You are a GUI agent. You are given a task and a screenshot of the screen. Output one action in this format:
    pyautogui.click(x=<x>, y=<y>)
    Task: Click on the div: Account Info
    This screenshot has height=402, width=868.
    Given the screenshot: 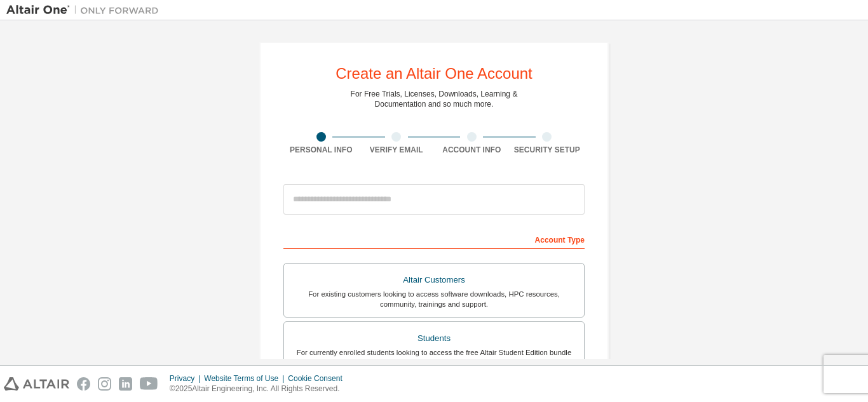 What is the action you would take?
    pyautogui.click(x=471, y=150)
    